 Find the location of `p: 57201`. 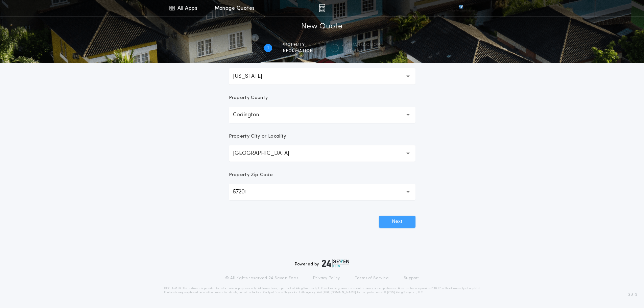

p: 57201 is located at coordinates (245, 192).